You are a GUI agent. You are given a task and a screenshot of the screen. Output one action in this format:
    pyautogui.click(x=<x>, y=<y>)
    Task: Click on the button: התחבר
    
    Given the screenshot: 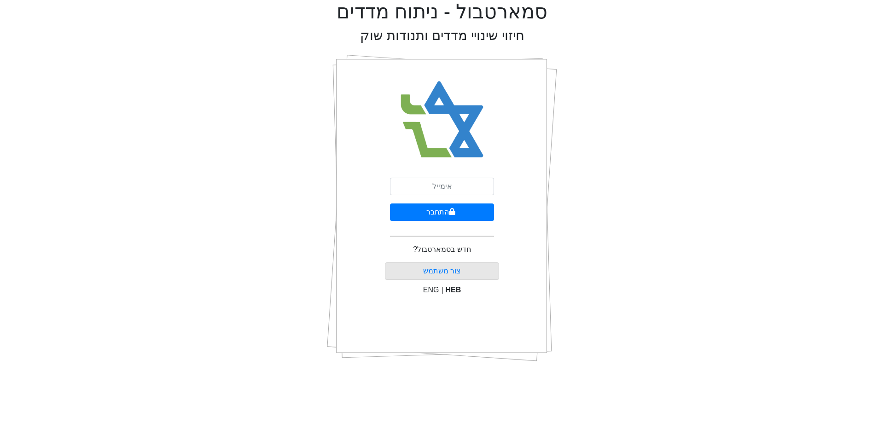 What is the action you would take?
    pyautogui.click(x=442, y=212)
    